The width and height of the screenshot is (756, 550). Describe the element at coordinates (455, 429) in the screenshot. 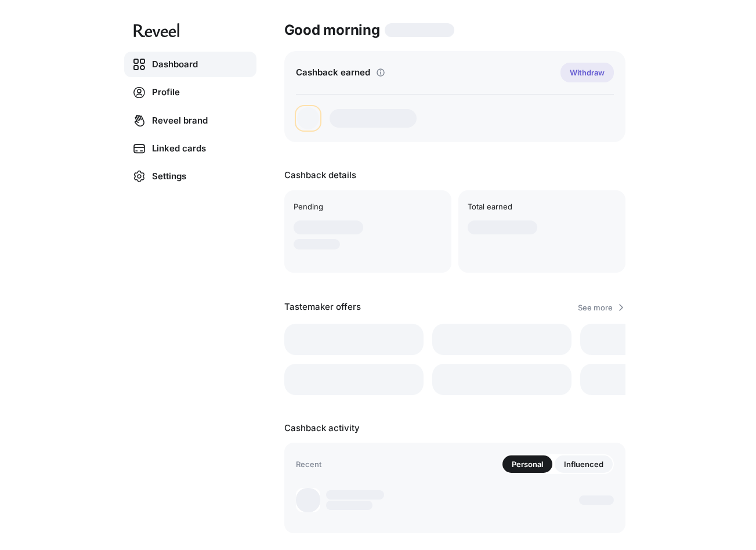

I see `p: Cashback activity` at that location.